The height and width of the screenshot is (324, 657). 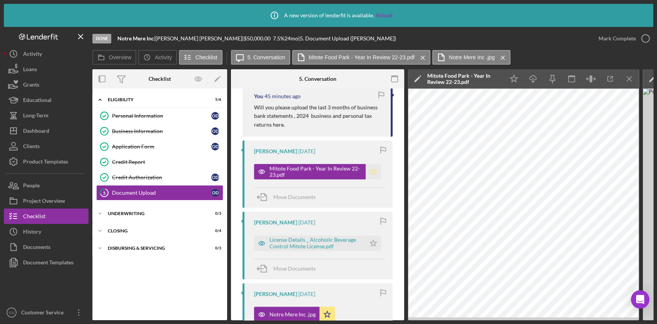 I want to click on div: Dashboard, so click(x=36, y=132).